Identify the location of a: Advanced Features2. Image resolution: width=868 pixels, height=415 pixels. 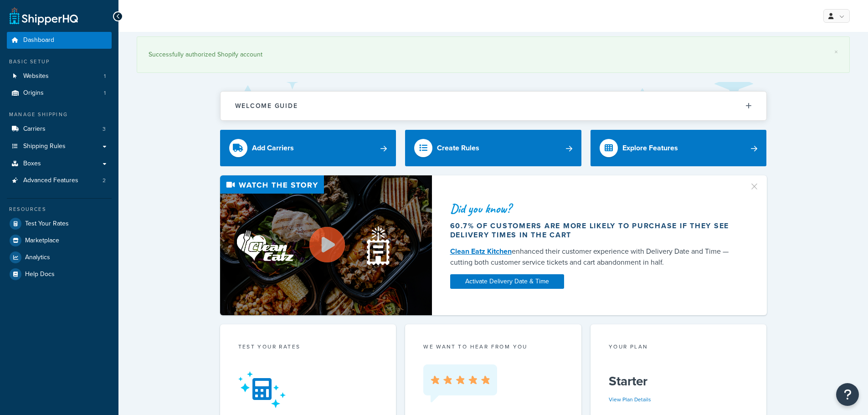
(59, 180).